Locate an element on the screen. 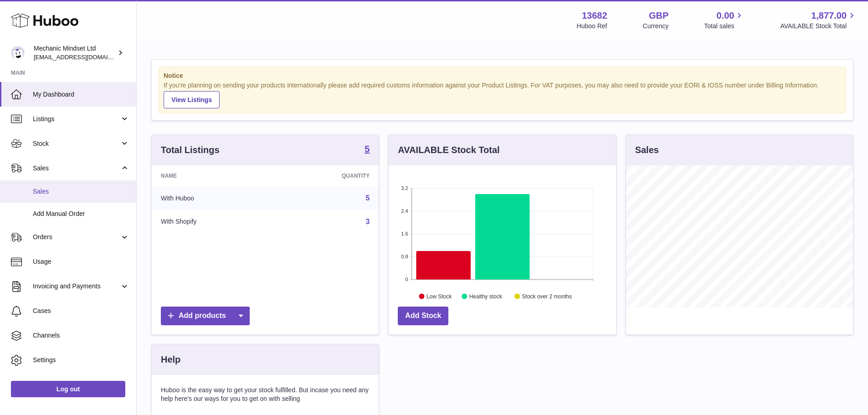  span: Total sales is located at coordinates (724, 26).